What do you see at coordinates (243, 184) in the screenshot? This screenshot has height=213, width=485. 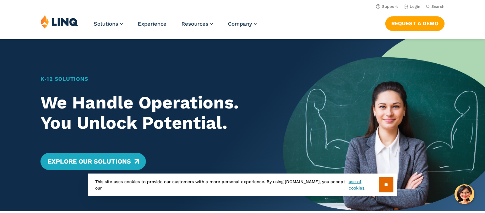 I see `div: This site uses cookies to provide our customers with a more personal experience. By using [DOMAIN...` at bounding box center [243, 184].